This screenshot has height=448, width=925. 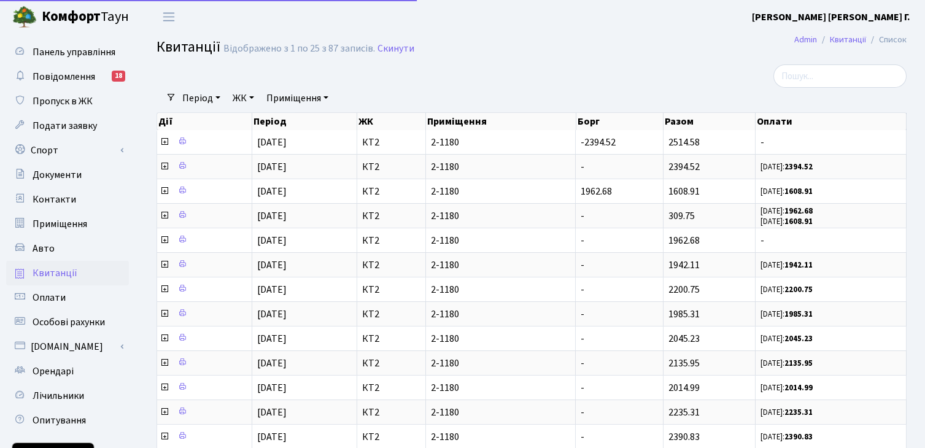 I want to click on th: Борг, so click(x=620, y=122).